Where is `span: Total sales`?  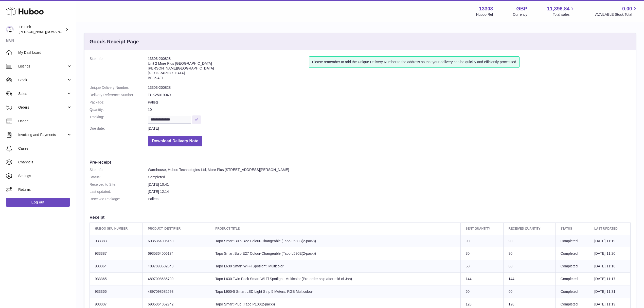 span: Total sales is located at coordinates (564, 14).